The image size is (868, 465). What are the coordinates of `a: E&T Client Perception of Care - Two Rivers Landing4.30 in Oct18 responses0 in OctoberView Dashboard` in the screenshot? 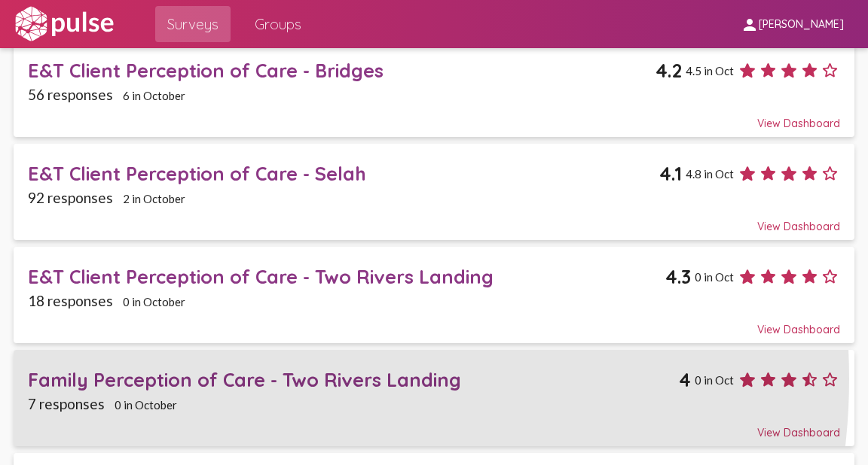 It's located at (433, 295).